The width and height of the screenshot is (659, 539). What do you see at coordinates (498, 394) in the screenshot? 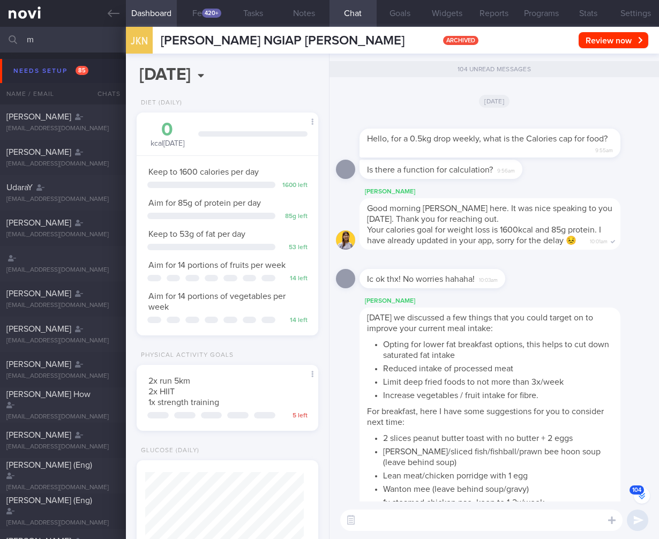
I see `li: Increase vegetables / fruit intake for fibre.` at bounding box center [498, 394].